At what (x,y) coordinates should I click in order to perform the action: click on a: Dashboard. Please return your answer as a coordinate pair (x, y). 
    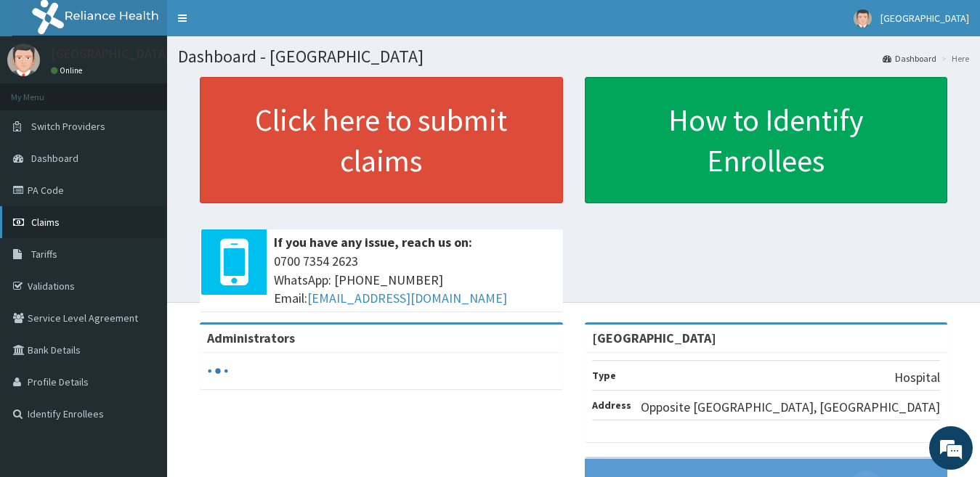
    Looking at the image, I should click on (909, 58).